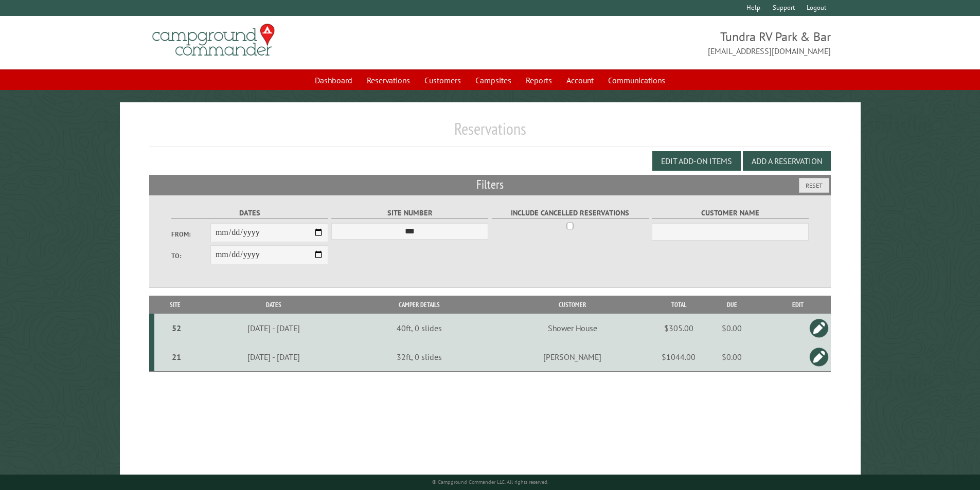 Image resolution: width=980 pixels, height=490 pixels. I want to click on th: Site, so click(175, 305).